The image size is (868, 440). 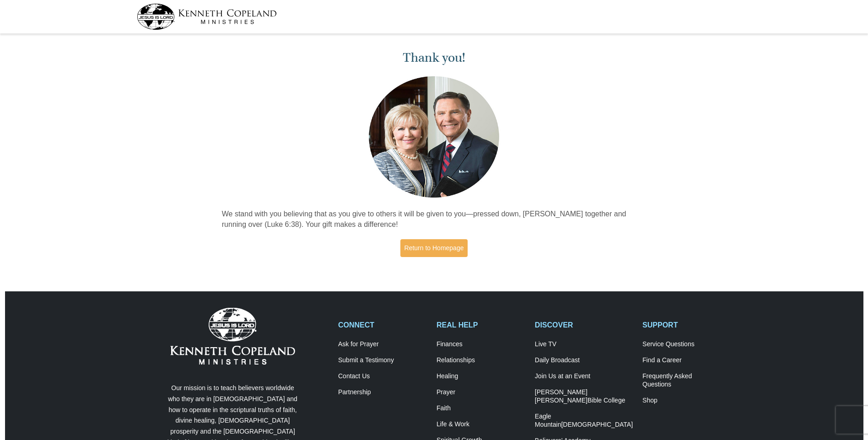 What do you see at coordinates (583, 360) in the screenshot?
I see `a: Daily Broadcast` at bounding box center [583, 360].